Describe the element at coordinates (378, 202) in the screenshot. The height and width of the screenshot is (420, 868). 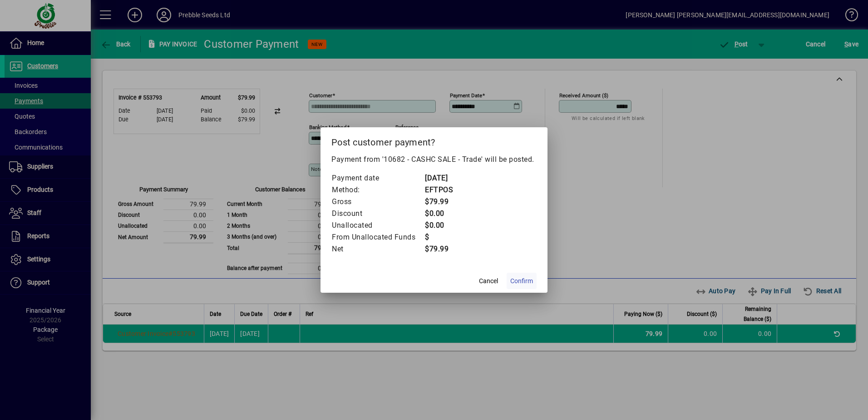
I see `td: Gross` at that location.